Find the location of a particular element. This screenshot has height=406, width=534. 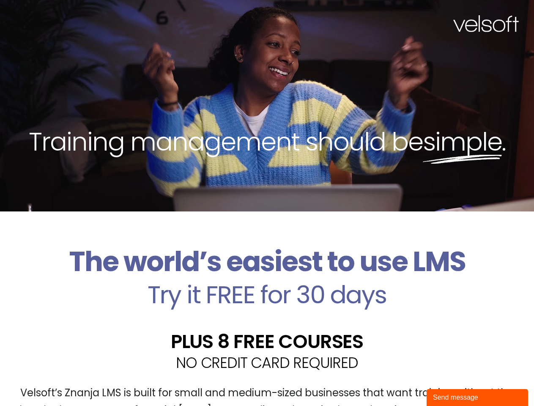

h2: The world’s easiest to use LMS is located at coordinates (267, 262).